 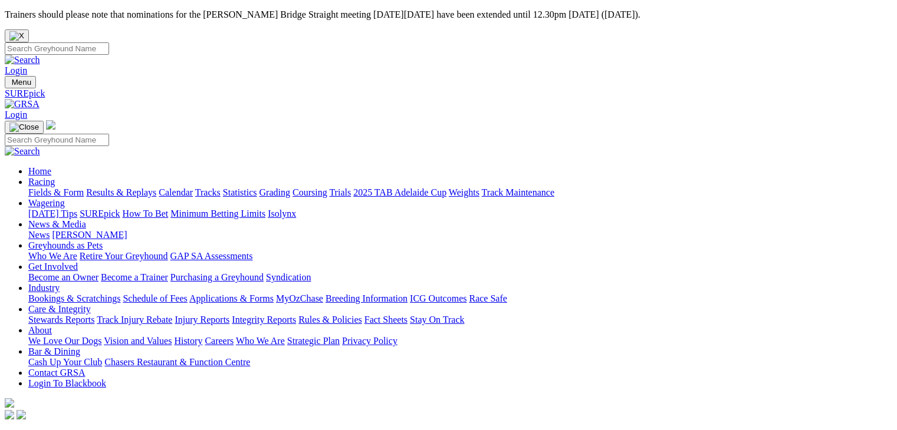 What do you see at coordinates (217, 277) in the screenshot?
I see `a: Purchasing a Greyhound` at bounding box center [217, 277].